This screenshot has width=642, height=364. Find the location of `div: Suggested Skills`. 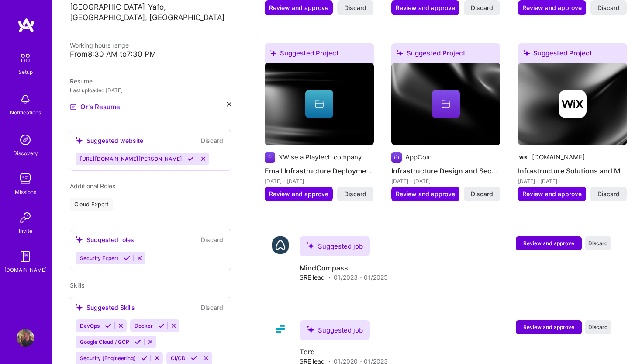

div: Suggested Skills is located at coordinates (105, 307).